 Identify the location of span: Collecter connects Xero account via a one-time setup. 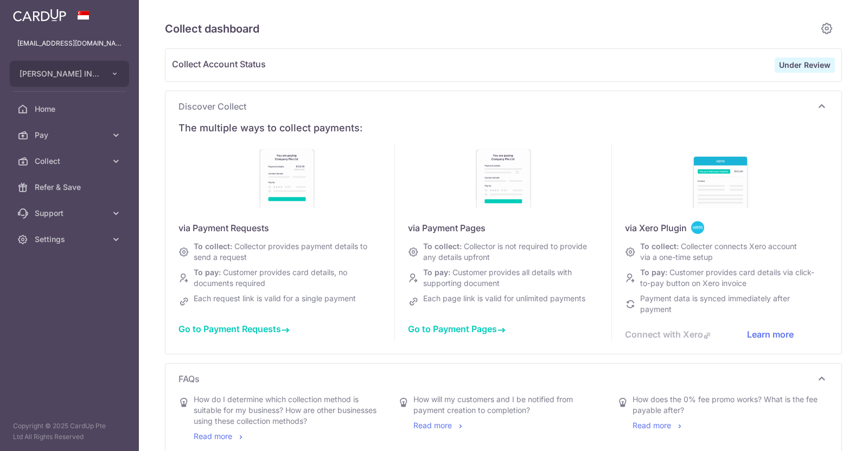
(718, 251).